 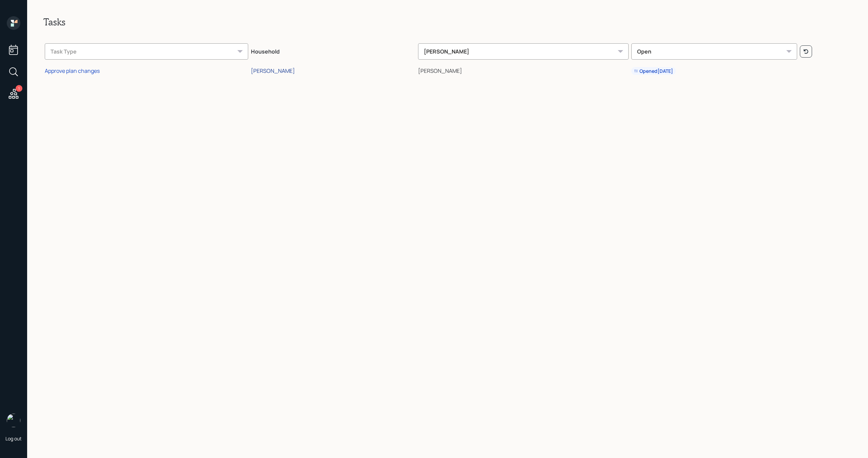 I want to click on div: Approve plan changes, so click(x=72, y=71).